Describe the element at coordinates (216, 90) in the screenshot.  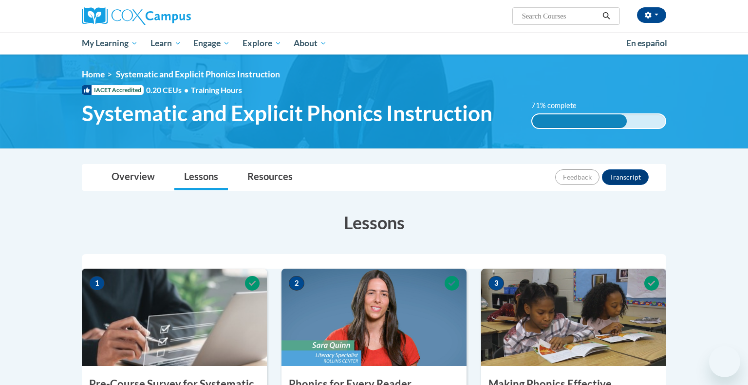
I see `span: Training Hours` at that location.